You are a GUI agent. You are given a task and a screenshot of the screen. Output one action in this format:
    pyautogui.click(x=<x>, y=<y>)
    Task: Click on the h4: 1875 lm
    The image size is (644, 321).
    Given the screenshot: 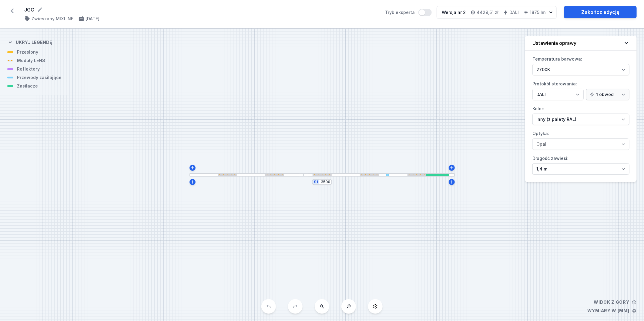 What is the action you would take?
    pyautogui.click(x=537, y=12)
    